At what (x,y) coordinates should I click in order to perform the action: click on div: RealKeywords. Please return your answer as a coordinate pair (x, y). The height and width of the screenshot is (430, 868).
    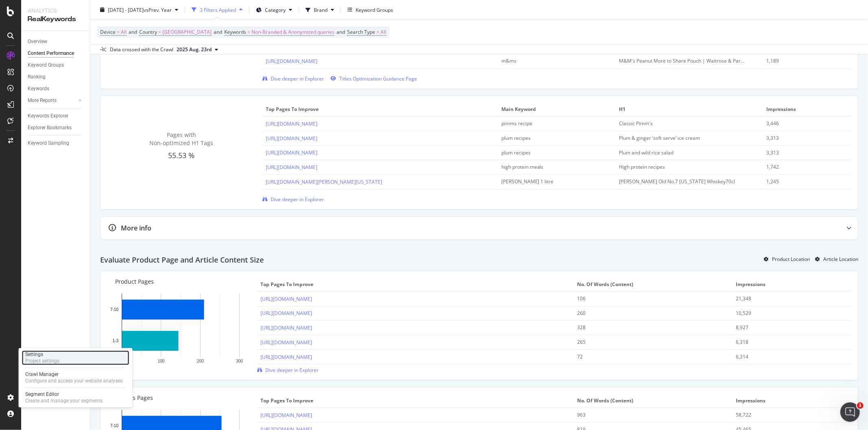
    Looking at the image, I should click on (55, 19).